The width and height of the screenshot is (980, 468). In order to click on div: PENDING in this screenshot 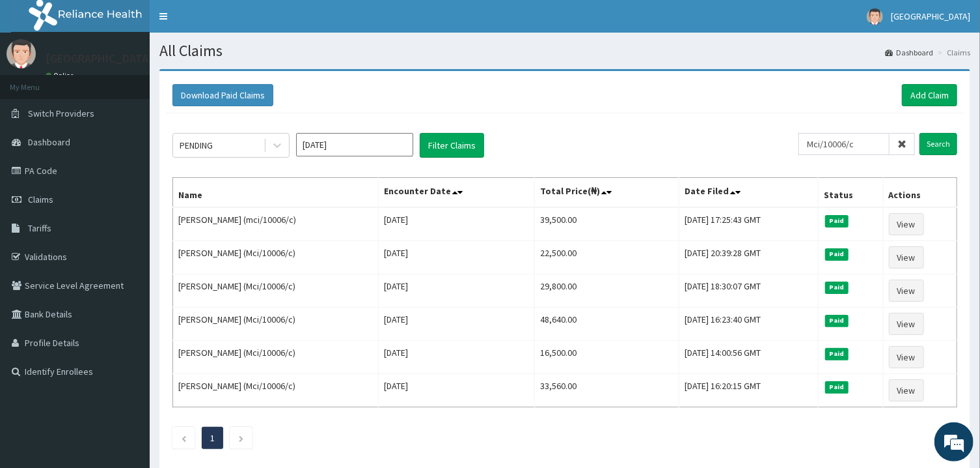, I will do `click(196, 145)`.